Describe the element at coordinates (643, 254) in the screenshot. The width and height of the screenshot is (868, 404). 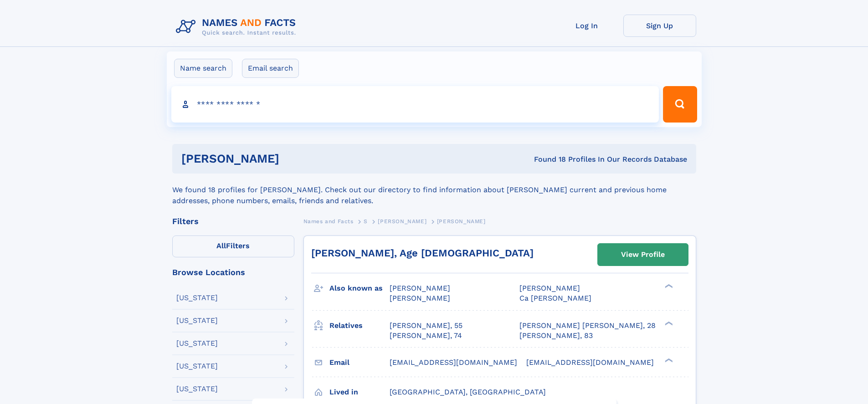
I see `div: View Profile` at that location.